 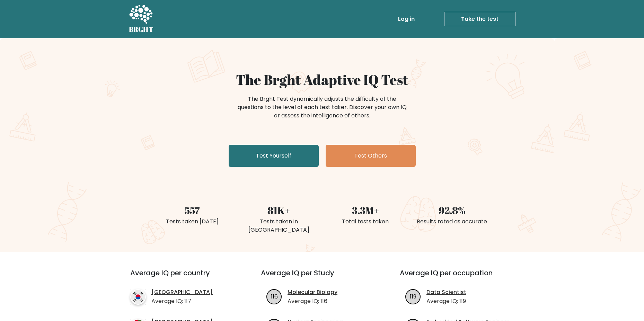 What do you see at coordinates (461, 277) in the screenshot?
I see `h3: Average IQ per occupation` at bounding box center [461, 277].